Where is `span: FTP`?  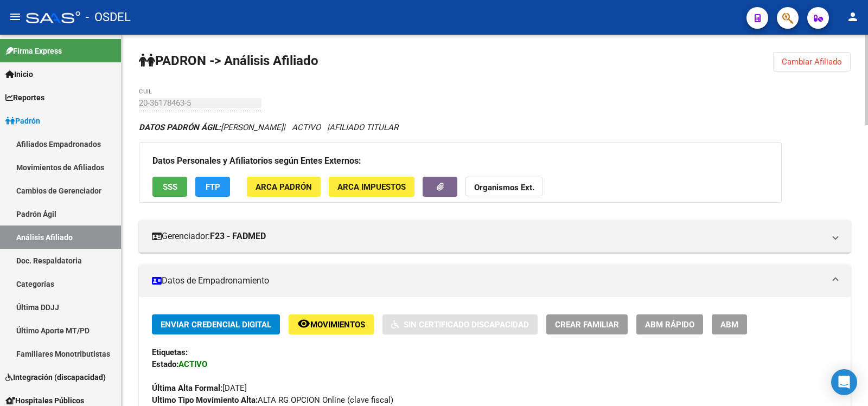
span: FTP is located at coordinates (212, 187).